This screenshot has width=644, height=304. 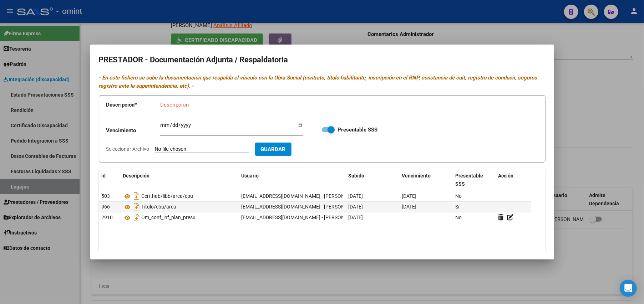 What do you see at coordinates (274, 149) in the screenshot?
I see `span: Guardar` at bounding box center [274, 149].